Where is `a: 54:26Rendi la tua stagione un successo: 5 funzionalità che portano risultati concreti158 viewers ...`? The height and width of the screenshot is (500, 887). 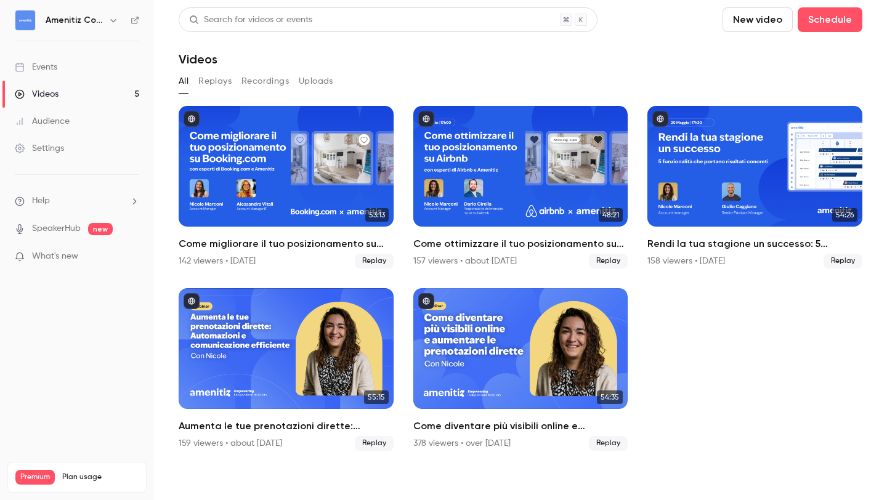 a: 54:26Rendi la tua stagione un successo: 5 funzionalità che portano risultati concreti158 viewers ... is located at coordinates (755, 187).